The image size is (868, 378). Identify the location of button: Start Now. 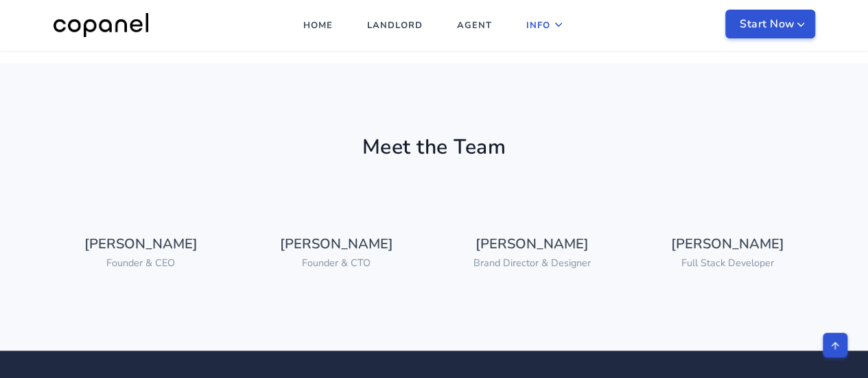
(770, 24).